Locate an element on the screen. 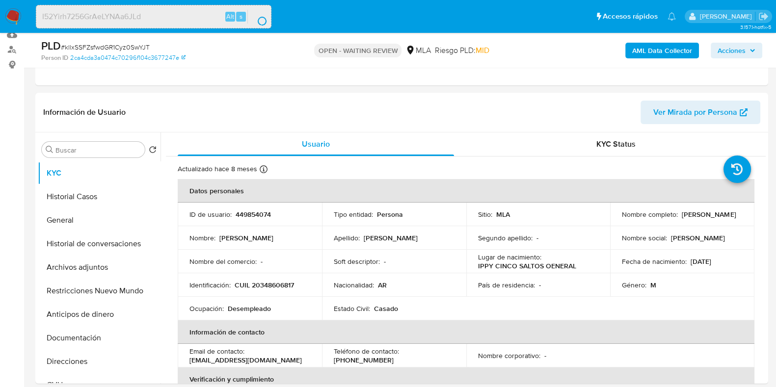 Image resolution: width=776 pixels, height=387 pixels. span: Riesgo PLD: is located at coordinates (462, 51).